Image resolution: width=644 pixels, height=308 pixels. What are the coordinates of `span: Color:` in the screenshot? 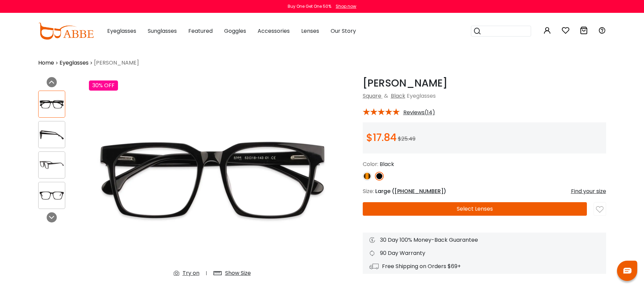 It's located at (371, 164).